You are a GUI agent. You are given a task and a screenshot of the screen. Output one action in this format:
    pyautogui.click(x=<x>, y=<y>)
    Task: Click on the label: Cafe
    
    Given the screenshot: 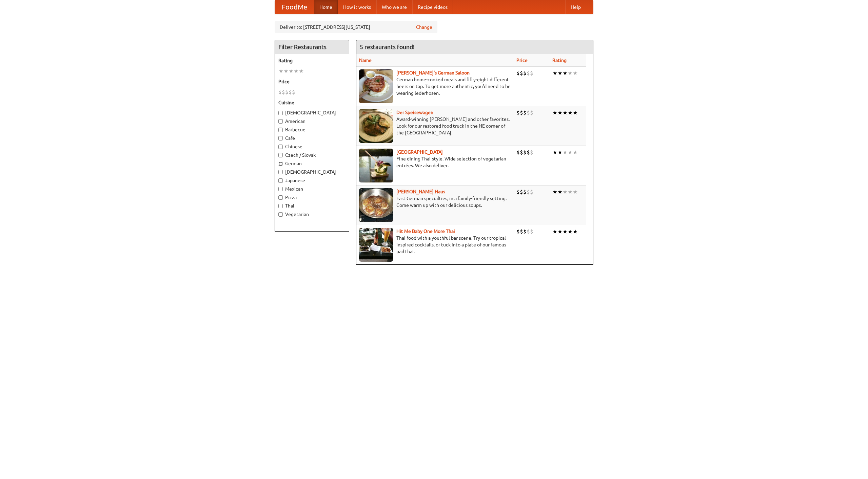 What is the action you would take?
    pyautogui.click(x=312, y=138)
    